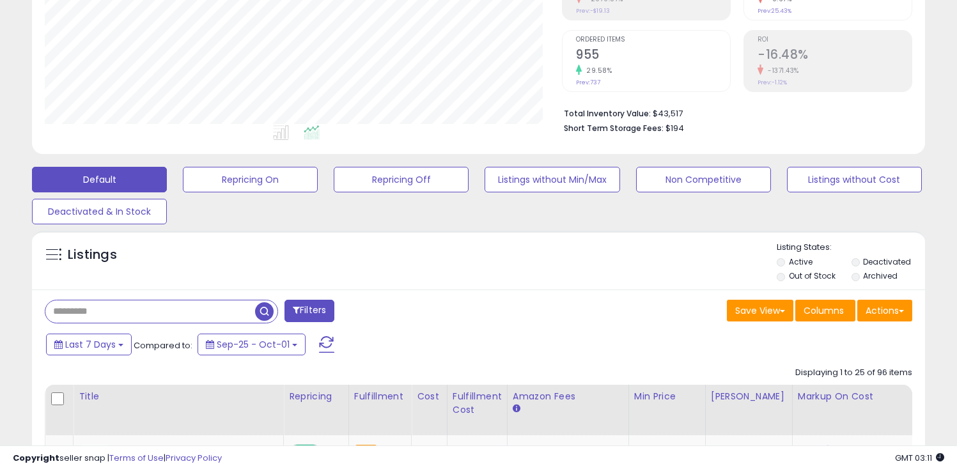  Describe the element at coordinates (853, 410) in the screenshot. I see `th: The percentage added to the cost of goods (COGS) that forms the calculator for Min & Max prices.` at that location.